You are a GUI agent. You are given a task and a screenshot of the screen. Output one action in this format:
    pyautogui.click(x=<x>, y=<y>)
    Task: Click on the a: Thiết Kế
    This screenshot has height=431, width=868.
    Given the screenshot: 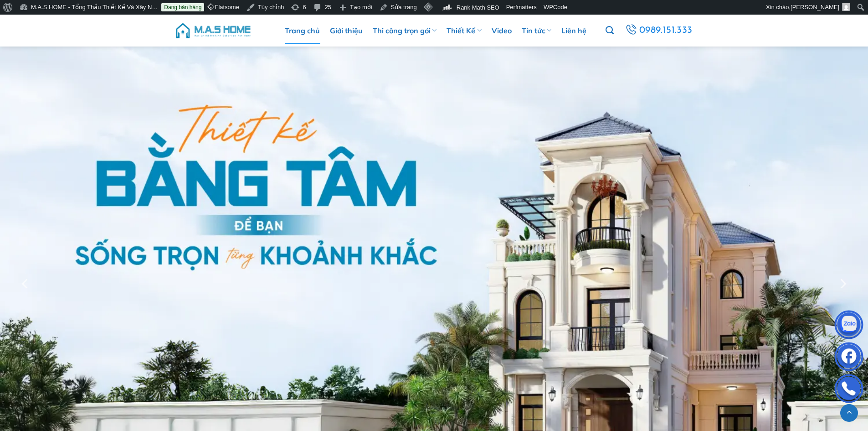 What is the action you would take?
    pyautogui.click(x=463, y=31)
    